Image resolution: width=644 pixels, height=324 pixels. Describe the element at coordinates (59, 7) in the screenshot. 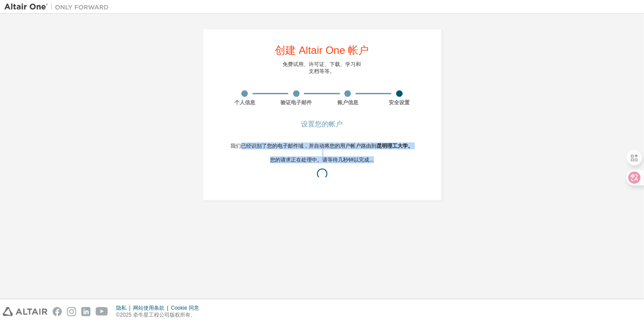

I see `img: Altair One` at that location.